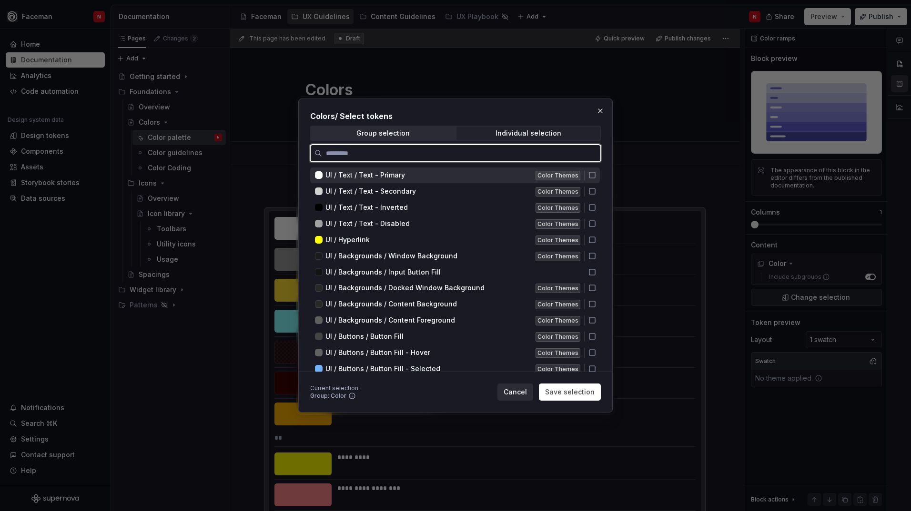  Describe the element at coordinates (570, 392) in the screenshot. I see `button: Save selection` at that location.